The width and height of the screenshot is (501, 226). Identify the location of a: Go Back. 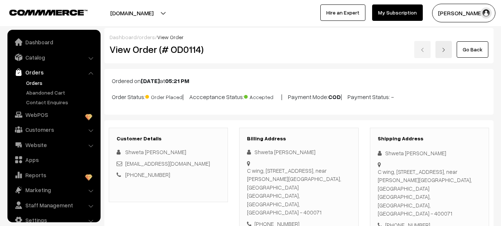
(472, 50).